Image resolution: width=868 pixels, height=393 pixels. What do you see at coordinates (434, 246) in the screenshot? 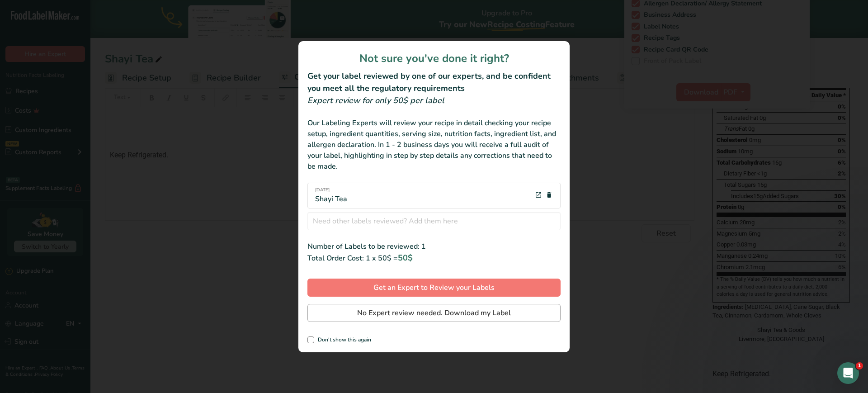
I see `div: Number of Labels to be reviewed: 1` at bounding box center [434, 246].